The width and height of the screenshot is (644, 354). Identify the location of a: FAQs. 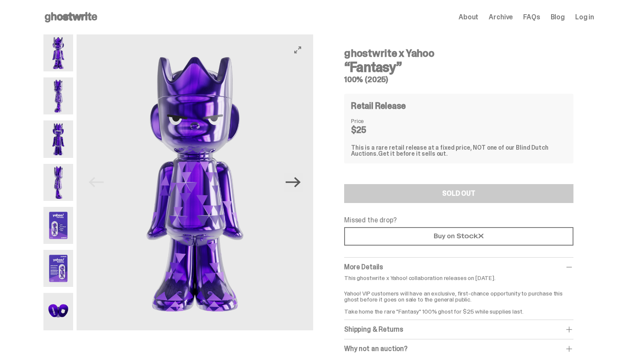
(531, 17).